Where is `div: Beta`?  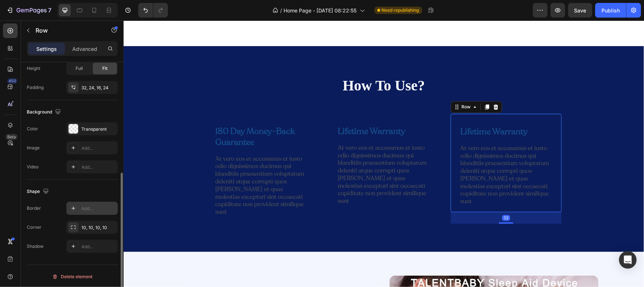 div: Beta is located at coordinates (11, 137).